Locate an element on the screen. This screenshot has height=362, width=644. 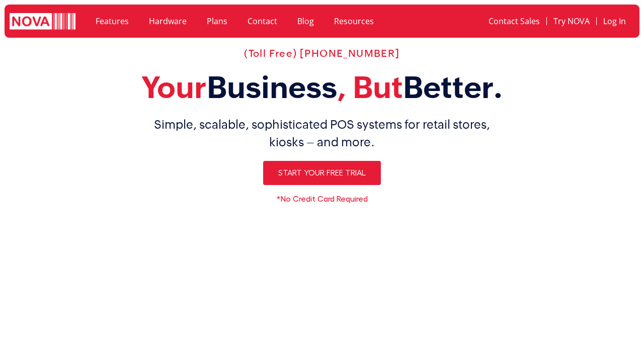
span: Start Your Free Trial is located at coordinates (322, 173).